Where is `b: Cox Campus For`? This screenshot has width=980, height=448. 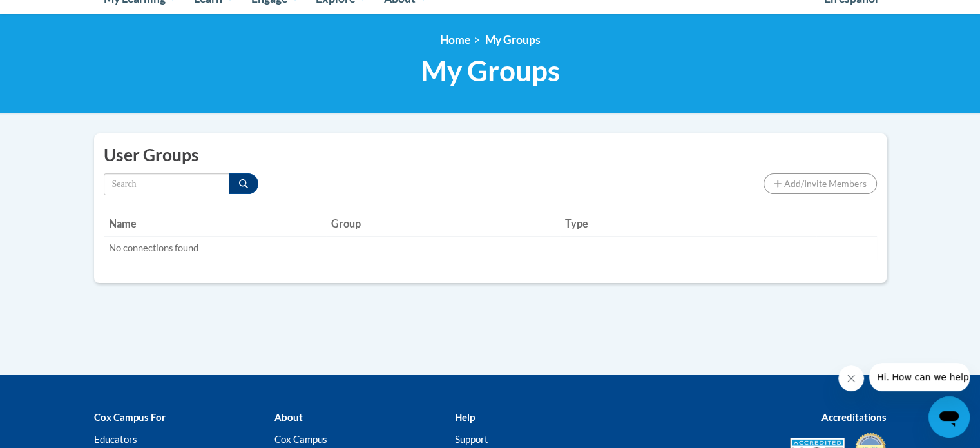
b: Cox Campus For is located at coordinates (130, 417).